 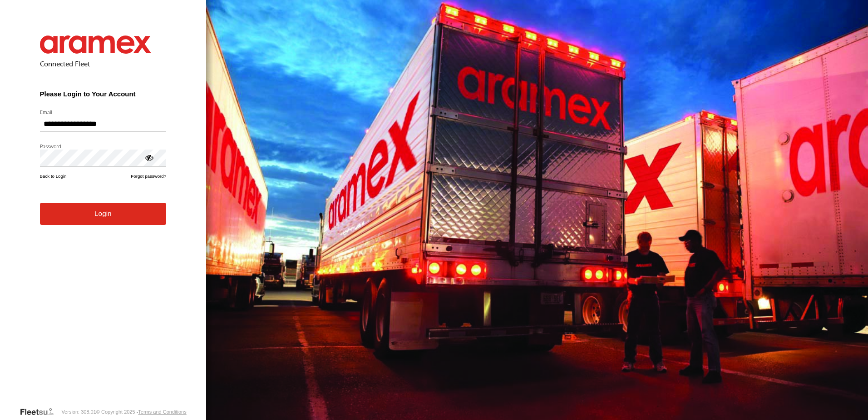 I want to click on a: Visit our Website, so click(x=40, y=412).